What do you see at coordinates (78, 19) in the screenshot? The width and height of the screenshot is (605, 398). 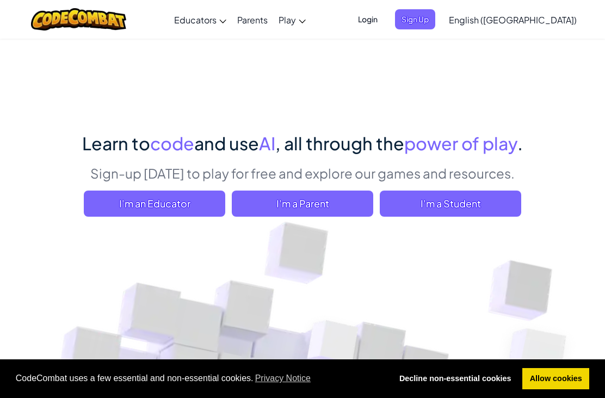 I see `img: CodeCombat logo` at bounding box center [78, 19].